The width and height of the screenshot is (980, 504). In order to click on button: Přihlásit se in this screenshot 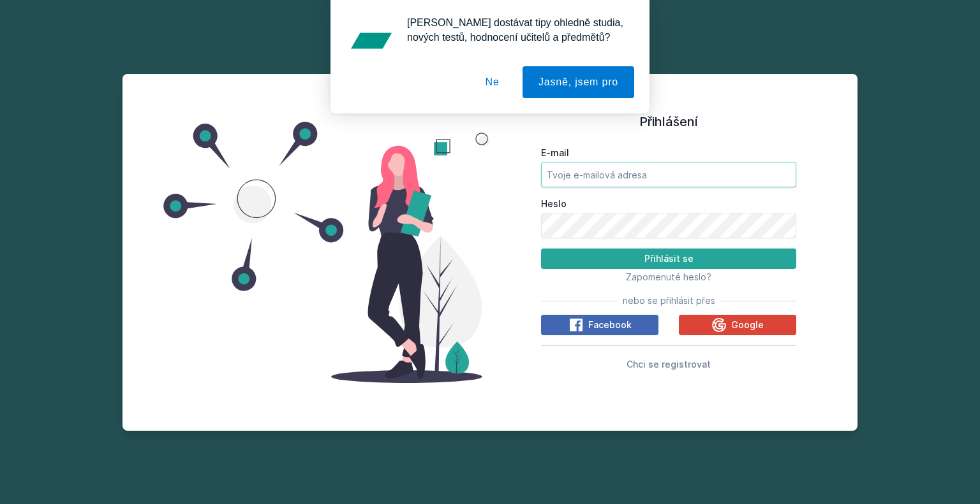, I will do `click(669, 258)`.